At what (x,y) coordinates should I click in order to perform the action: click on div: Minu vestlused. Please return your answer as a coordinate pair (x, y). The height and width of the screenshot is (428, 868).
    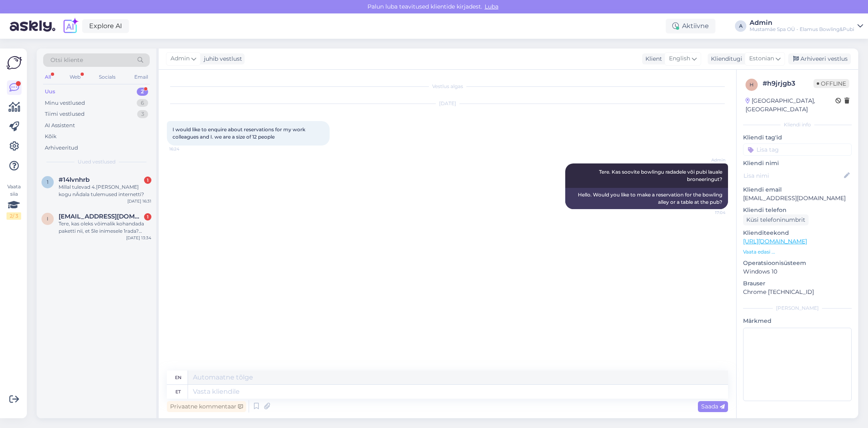
    Looking at the image, I should click on (65, 103).